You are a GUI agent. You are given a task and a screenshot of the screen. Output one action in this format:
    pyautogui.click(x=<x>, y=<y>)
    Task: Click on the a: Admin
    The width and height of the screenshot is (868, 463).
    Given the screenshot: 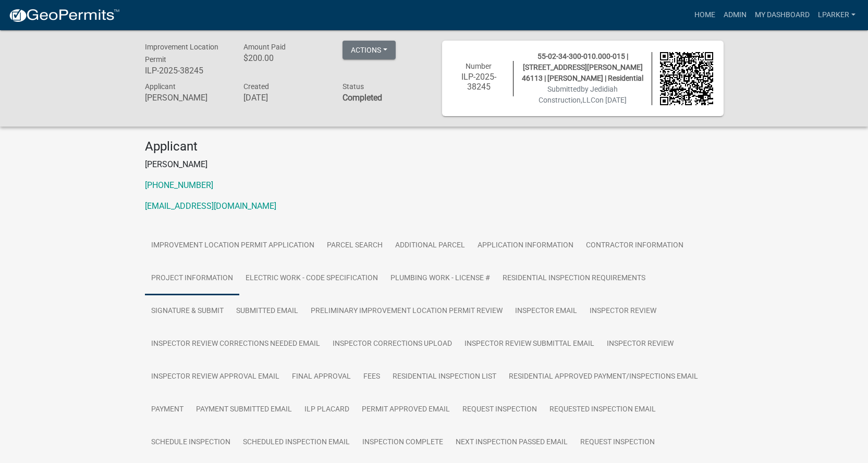 What is the action you would take?
    pyautogui.click(x=736, y=15)
    